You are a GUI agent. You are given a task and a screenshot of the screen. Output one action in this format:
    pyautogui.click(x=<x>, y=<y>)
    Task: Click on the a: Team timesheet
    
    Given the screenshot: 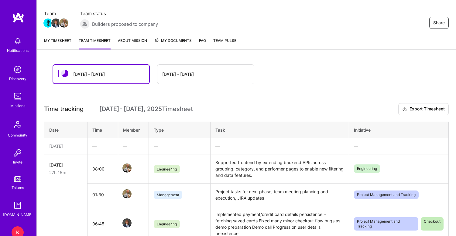 What is the action you would take?
    pyautogui.click(x=94, y=43)
    